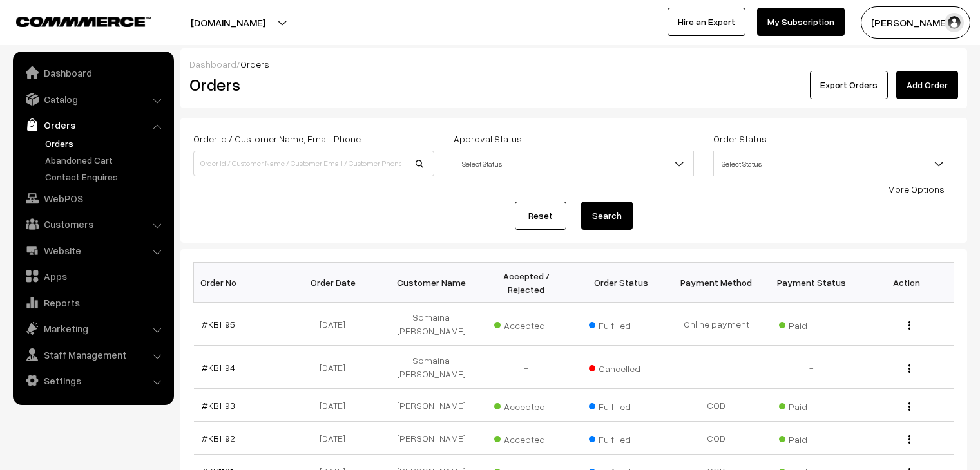 The image size is (980, 470). I want to click on h2: Orders, so click(311, 85).